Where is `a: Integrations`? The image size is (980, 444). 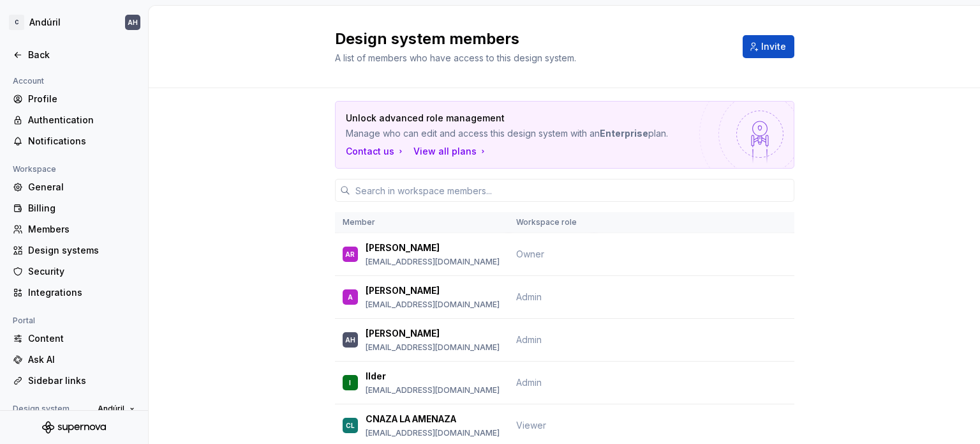 a: Integrations is located at coordinates (74, 292).